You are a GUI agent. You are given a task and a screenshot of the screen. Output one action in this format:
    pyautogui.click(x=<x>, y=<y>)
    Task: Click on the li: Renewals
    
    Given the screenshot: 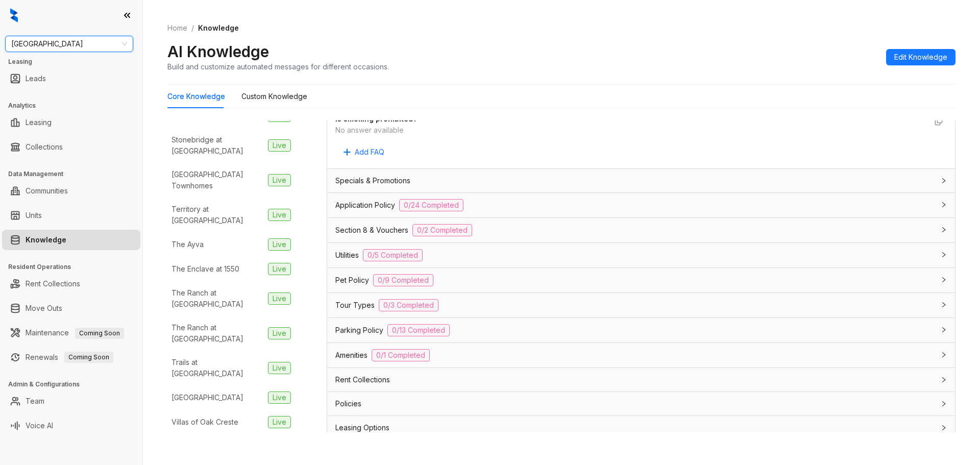 What is the action you would take?
    pyautogui.click(x=71, y=358)
    